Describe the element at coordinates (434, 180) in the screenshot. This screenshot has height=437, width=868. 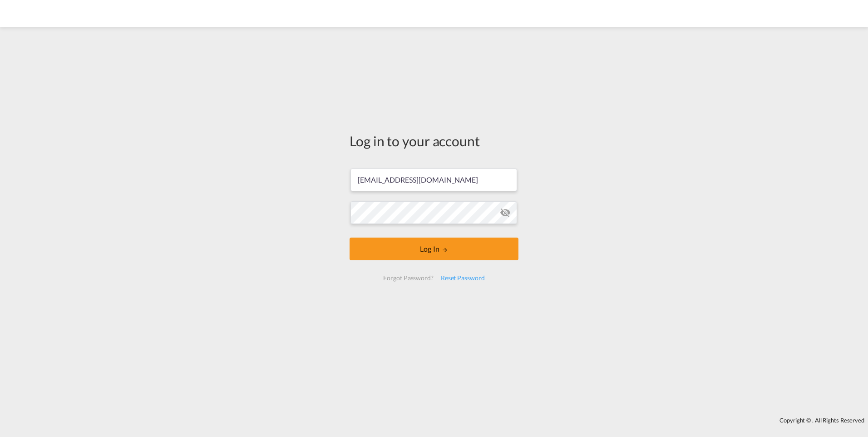
I see `input: Enter email/phone number` at that location.